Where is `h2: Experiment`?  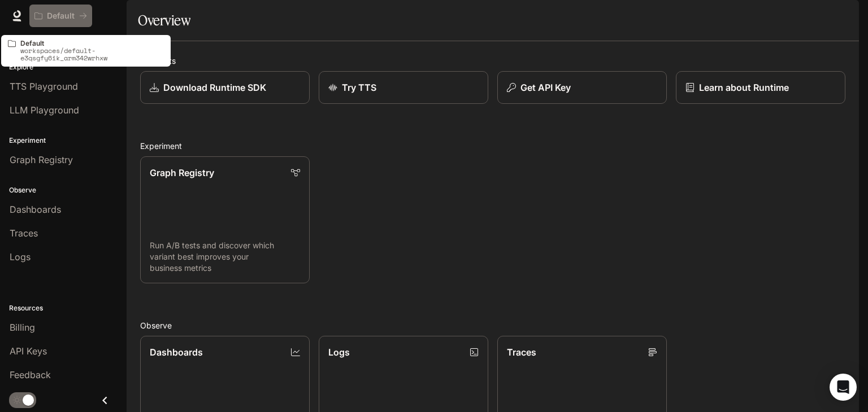
h2: Experiment is located at coordinates (493, 145).